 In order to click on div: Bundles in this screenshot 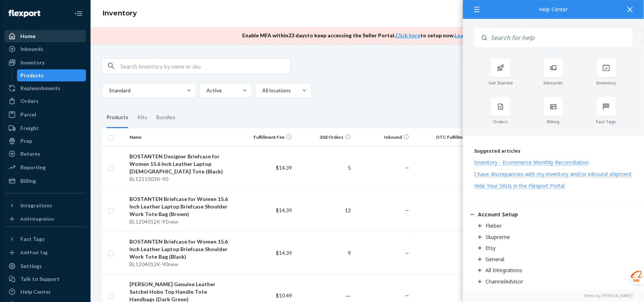, I will do `click(166, 118)`.